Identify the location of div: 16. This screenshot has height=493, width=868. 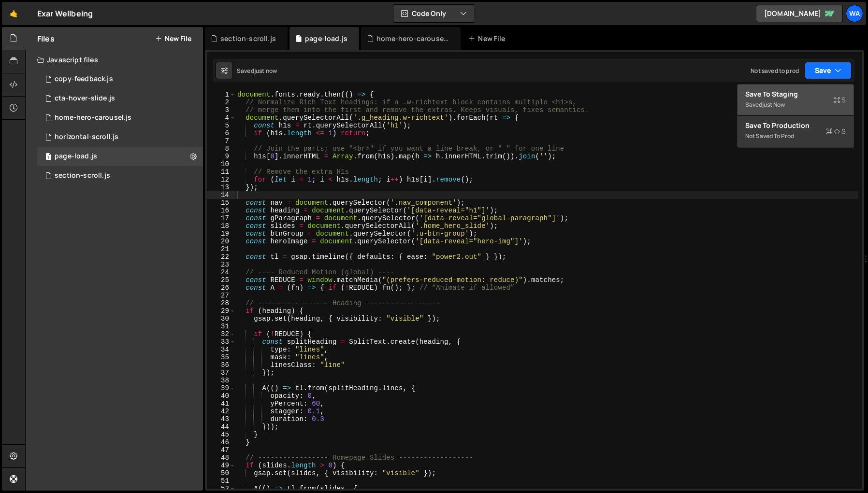
(221, 210).